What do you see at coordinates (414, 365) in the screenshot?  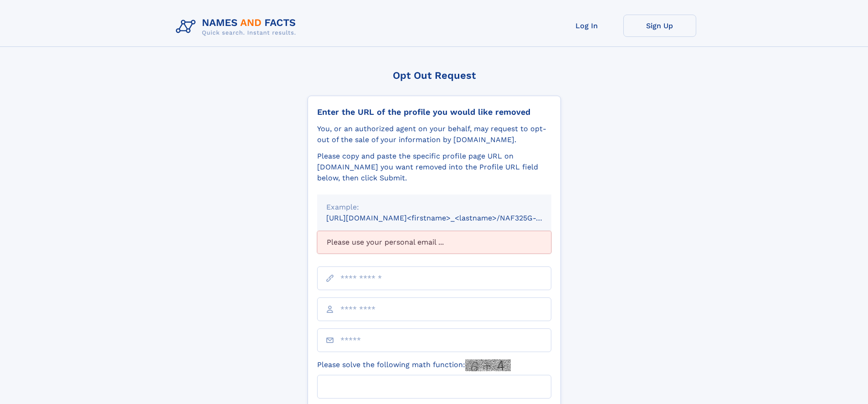 I see `label: Please solve the following math function:` at bounding box center [414, 365].